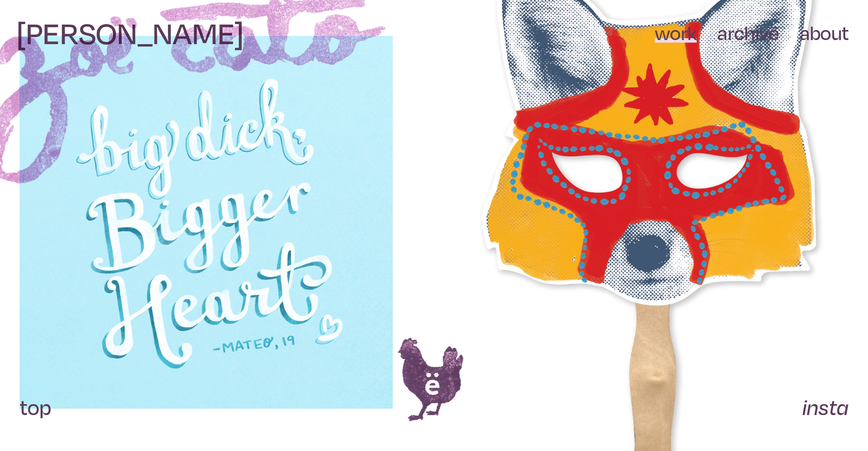 This screenshot has height=451, width=868. Describe the element at coordinates (35, 408) in the screenshot. I see `a: top` at that location.